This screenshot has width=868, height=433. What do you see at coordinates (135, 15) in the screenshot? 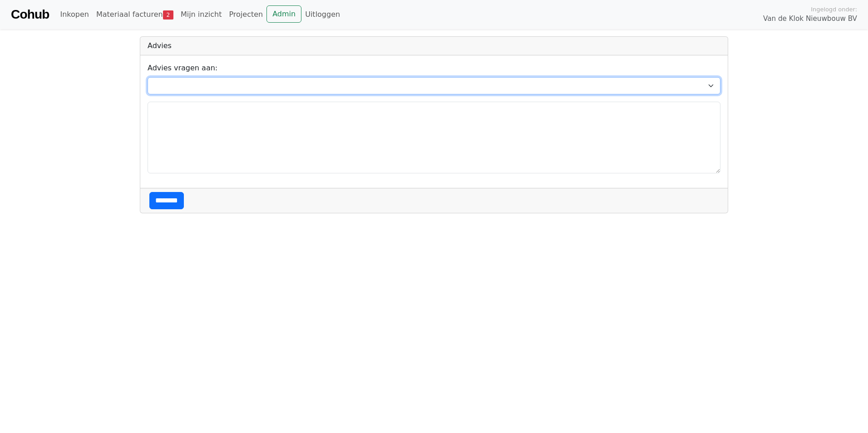
I see `a: Materiaal facturen2` at bounding box center [135, 15].